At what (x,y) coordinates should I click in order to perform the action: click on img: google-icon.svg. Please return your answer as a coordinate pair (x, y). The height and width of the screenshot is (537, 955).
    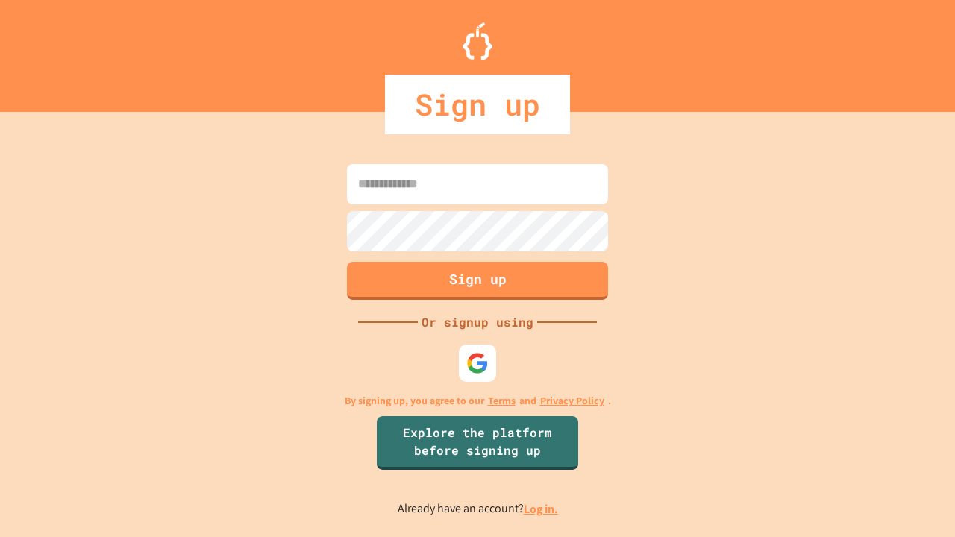
    Looking at the image, I should click on (477, 363).